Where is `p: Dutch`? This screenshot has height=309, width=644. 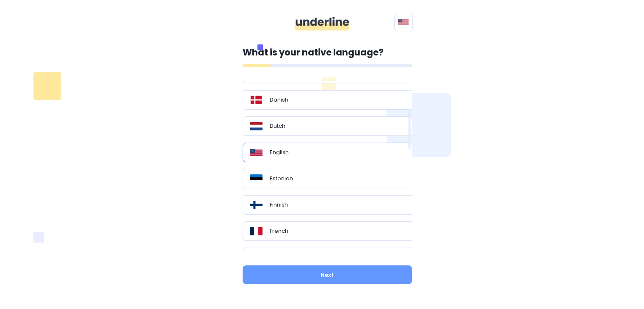
p: Dutch is located at coordinates (277, 126).